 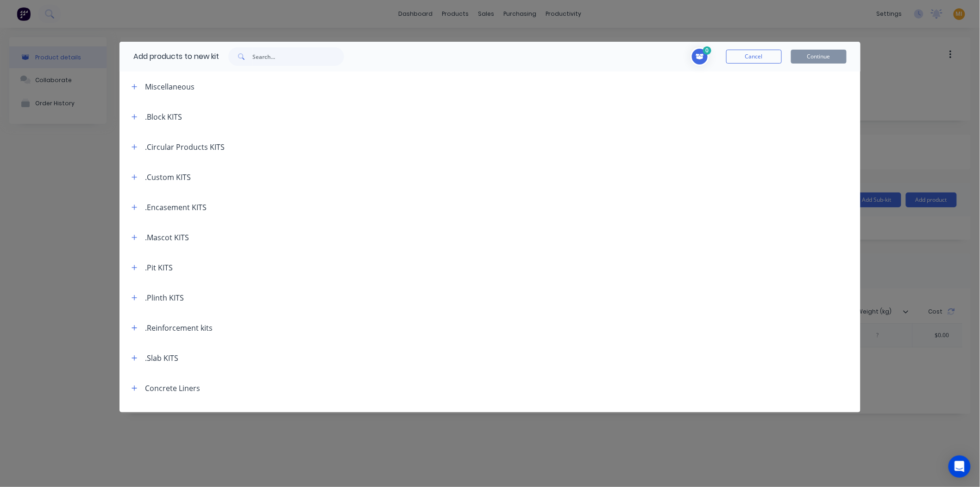 What do you see at coordinates (753, 57) in the screenshot?
I see `button: Cancel` at bounding box center [753, 57].